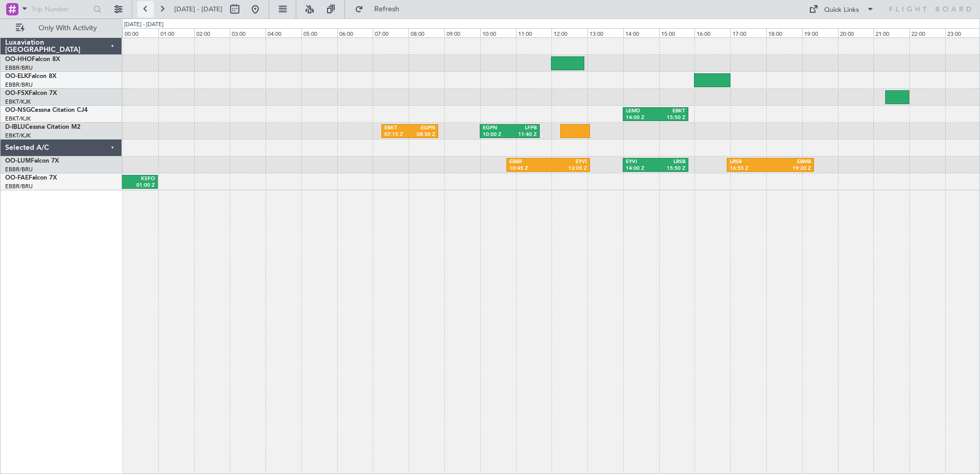 The width and height of the screenshot is (980, 474). Describe the element at coordinates (534, 33) in the screenshot. I see `div: 11:00` at that location.